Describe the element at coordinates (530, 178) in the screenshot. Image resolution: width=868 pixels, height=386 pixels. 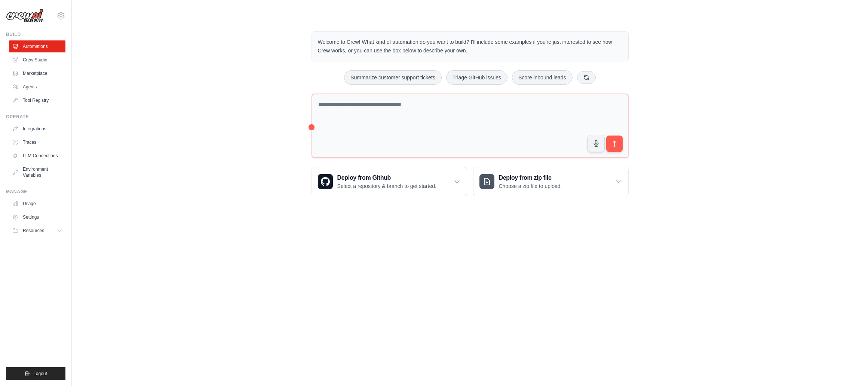
I see `h3: Deploy from zip file` at that location.